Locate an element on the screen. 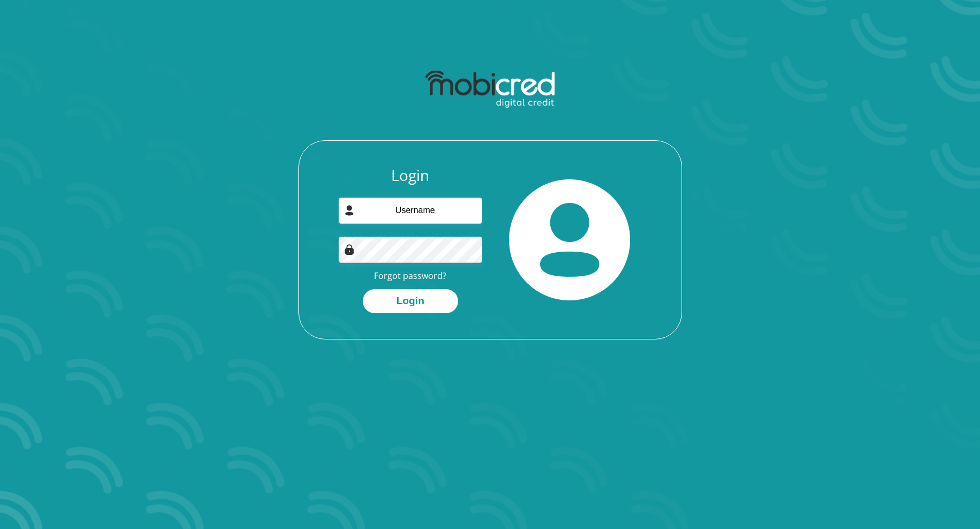  img: mobicred logo is located at coordinates (490, 90).